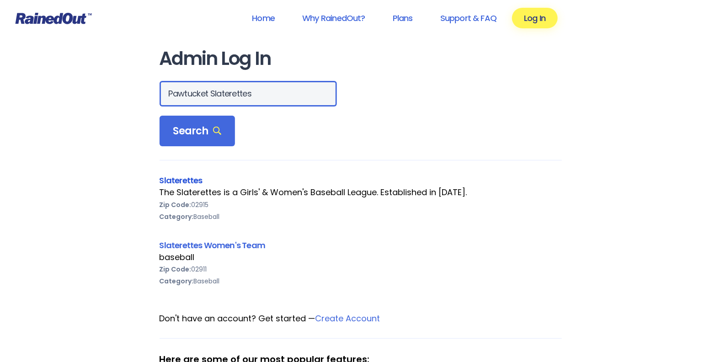 Image resolution: width=721 pixels, height=362 pixels. Describe the element at coordinates (361, 257) in the screenshot. I see `div: baseball` at that location.